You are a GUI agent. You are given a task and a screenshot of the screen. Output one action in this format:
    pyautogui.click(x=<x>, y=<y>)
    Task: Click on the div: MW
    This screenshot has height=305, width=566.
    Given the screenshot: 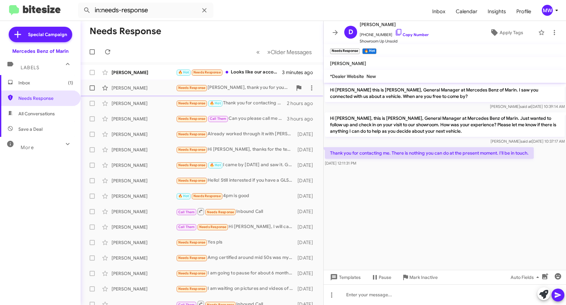 What is the action you would take?
    pyautogui.click(x=547, y=10)
    